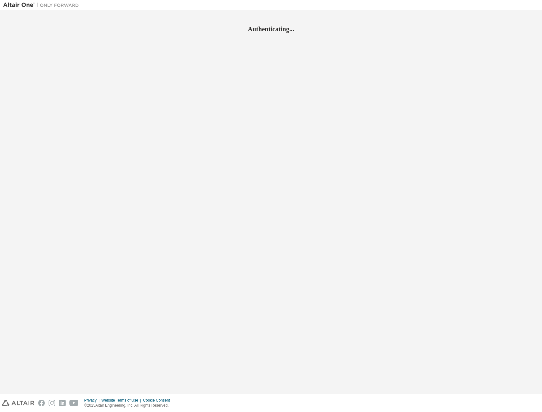 Image resolution: width=542 pixels, height=412 pixels. I want to click on h2: Authenticating..., so click(271, 29).